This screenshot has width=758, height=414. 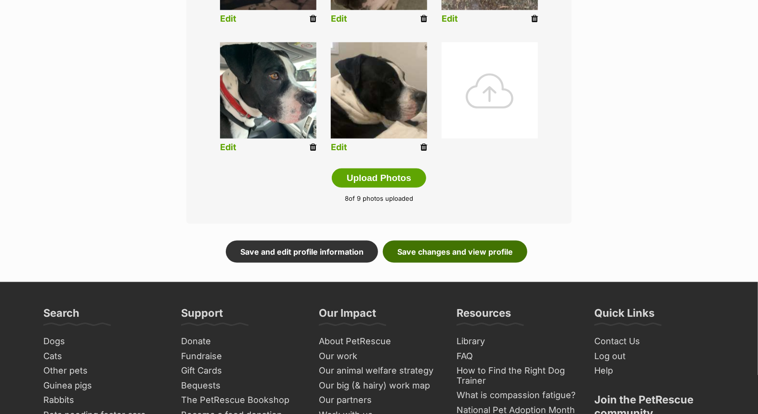 I want to click on a: Bequests, so click(x=241, y=386).